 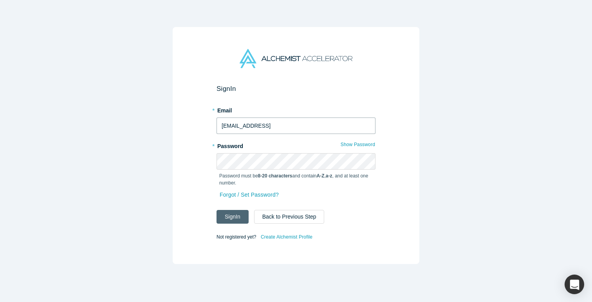 What do you see at coordinates (233, 216) in the screenshot?
I see `button: SignIn` at bounding box center [233, 216].